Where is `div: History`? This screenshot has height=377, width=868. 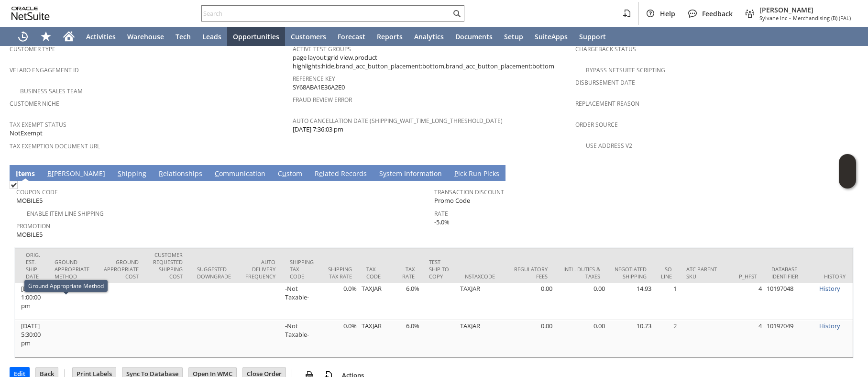
div: History is located at coordinates (834, 276).